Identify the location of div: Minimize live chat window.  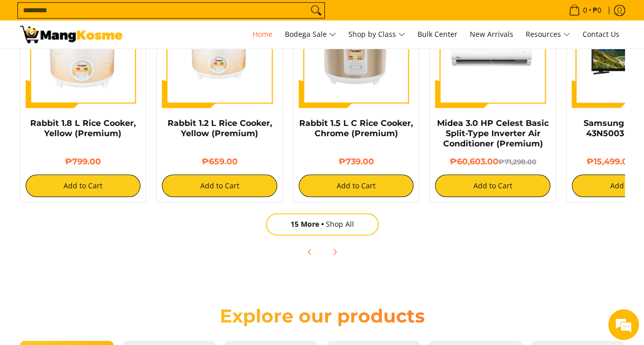
(180, 17).